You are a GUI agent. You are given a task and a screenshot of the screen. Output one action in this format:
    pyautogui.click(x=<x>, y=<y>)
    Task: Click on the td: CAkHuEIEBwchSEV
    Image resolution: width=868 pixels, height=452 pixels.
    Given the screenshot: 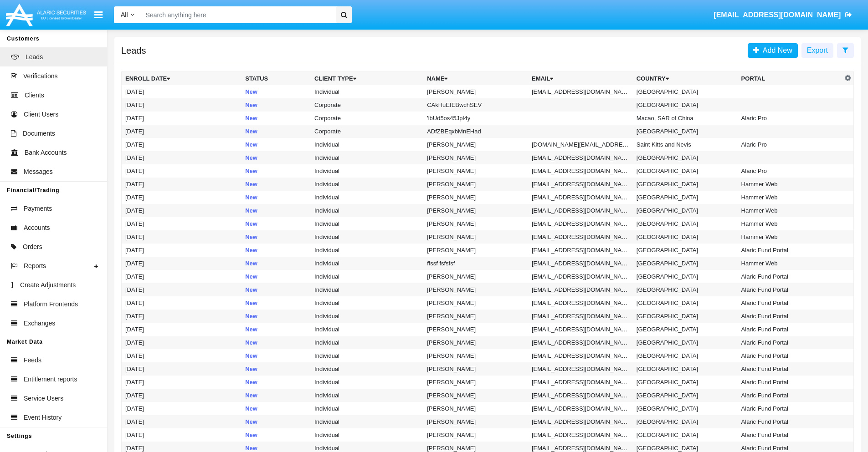 What is the action you would take?
    pyautogui.click(x=475, y=105)
    